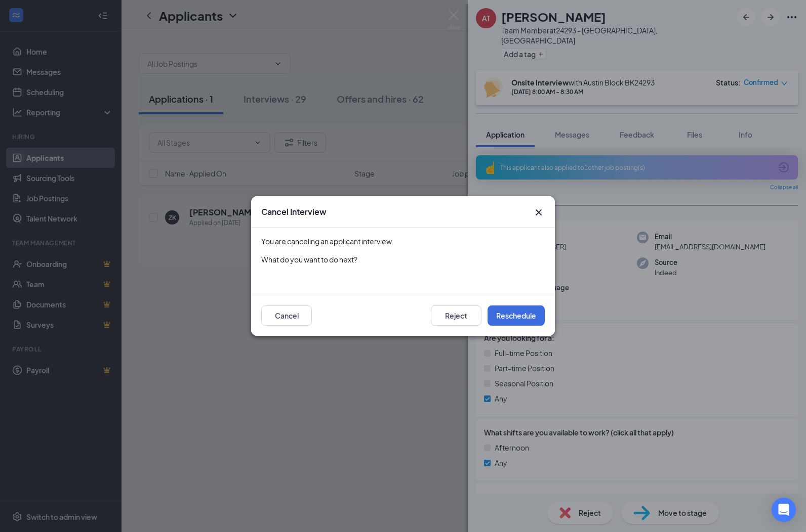 This screenshot has height=532, width=806. I want to click on svg: Cross, so click(539, 212).